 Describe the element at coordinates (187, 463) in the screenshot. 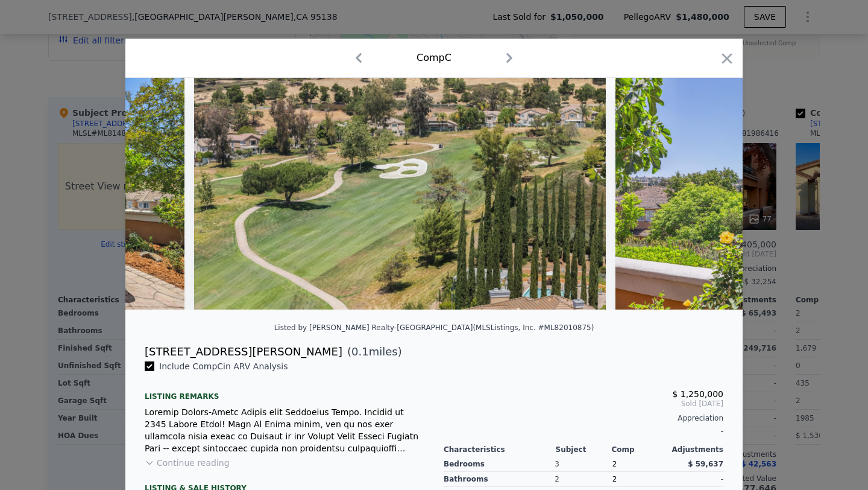

I see `button: Continue reading` at that location.